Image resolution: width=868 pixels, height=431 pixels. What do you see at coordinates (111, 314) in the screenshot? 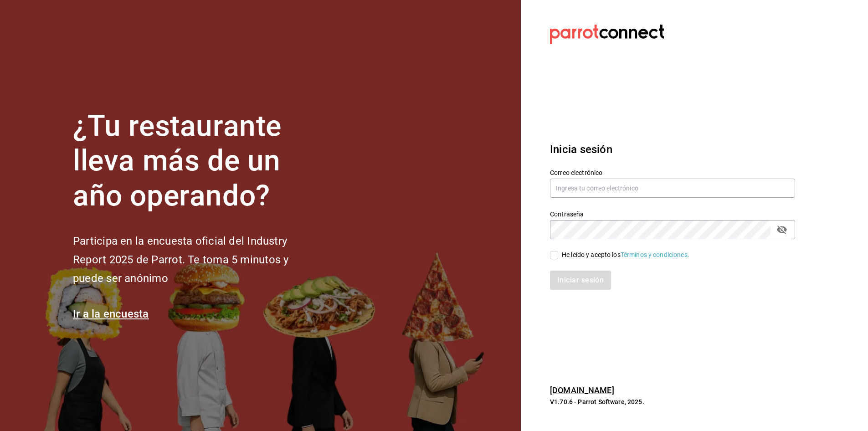
I see `a: Ir a la encuesta` at bounding box center [111, 314].